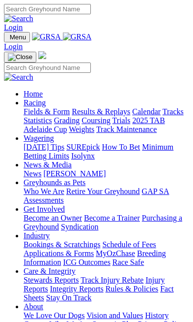 The width and height of the screenshot is (193, 322). Describe the element at coordinates (53, 217) in the screenshot. I see `a: Become an Owner` at that location.